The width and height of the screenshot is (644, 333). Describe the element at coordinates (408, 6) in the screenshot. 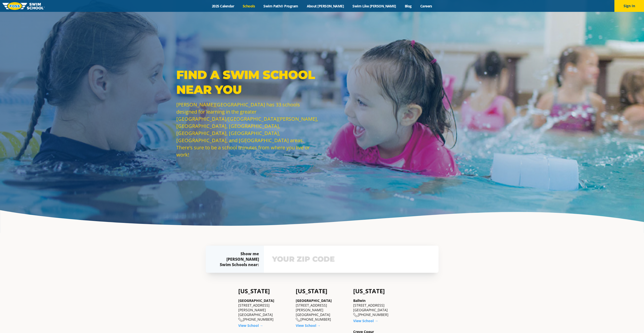

I see `a: Blog` at that location.